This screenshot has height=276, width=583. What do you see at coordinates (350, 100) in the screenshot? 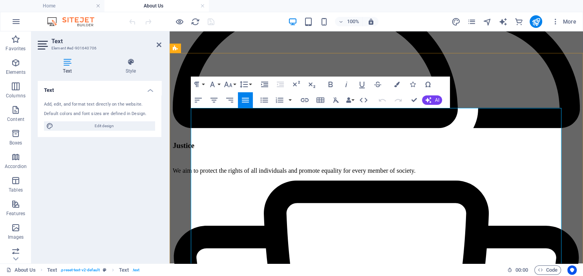
I see `button: Data Bindings` at bounding box center [350, 100].